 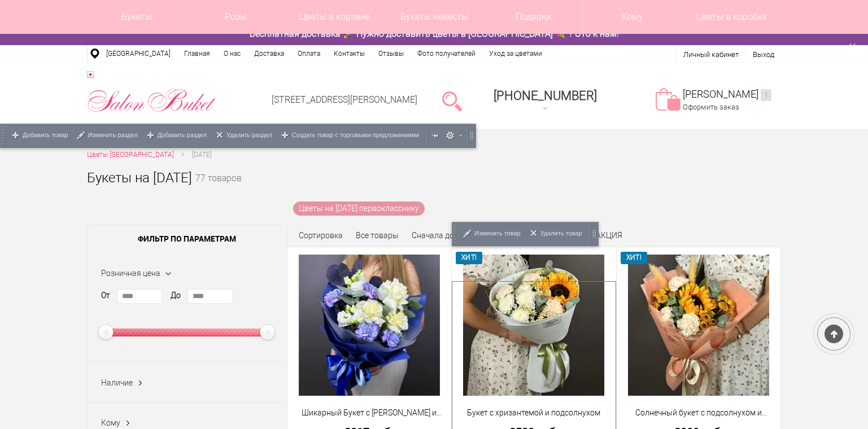 What do you see at coordinates (177, 135) in the screenshot?
I see `a: Добавить раздел` at bounding box center [177, 135].